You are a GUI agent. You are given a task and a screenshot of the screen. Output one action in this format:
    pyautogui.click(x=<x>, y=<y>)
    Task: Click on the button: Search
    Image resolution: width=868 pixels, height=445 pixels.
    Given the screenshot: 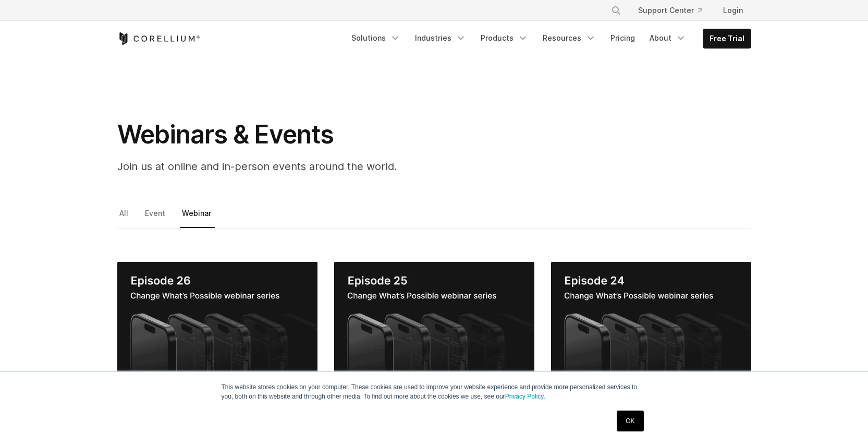 What is the action you would take?
    pyautogui.click(x=616, y=11)
    